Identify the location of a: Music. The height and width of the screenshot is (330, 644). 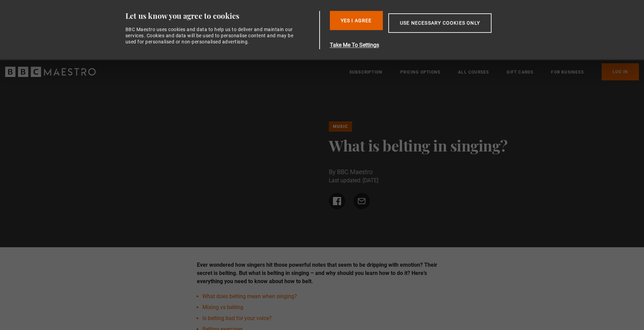
(340, 126).